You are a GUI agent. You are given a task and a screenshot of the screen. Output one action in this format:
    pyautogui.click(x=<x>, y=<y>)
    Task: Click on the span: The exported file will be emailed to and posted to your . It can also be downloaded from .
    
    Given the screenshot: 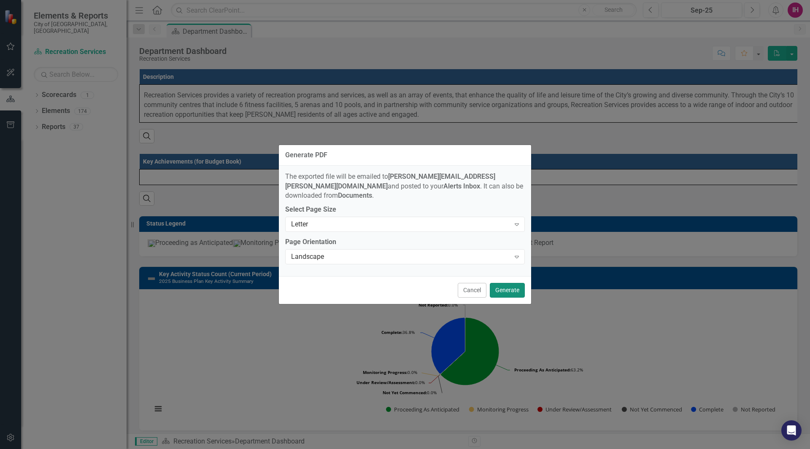 What is the action you would take?
    pyautogui.click(x=404, y=186)
    